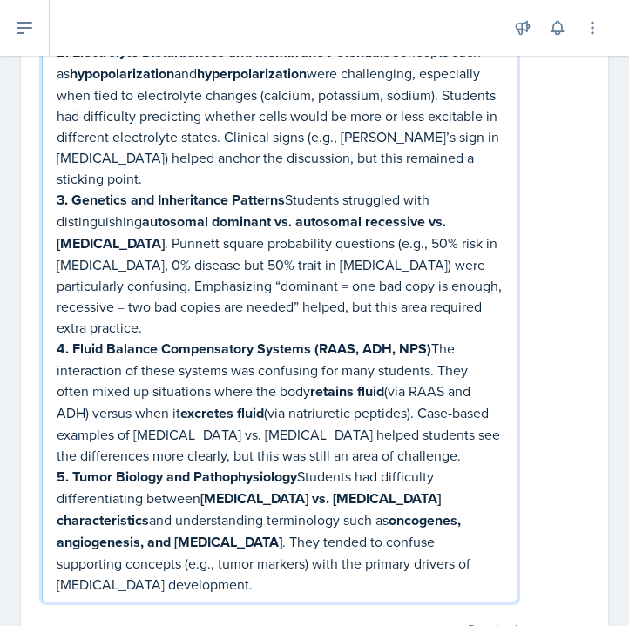 This screenshot has width=629, height=626. What do you see at coordinates (347, 391) in the screenshot?
I see `strong: retains fluid` at bounding box center [347, 391].